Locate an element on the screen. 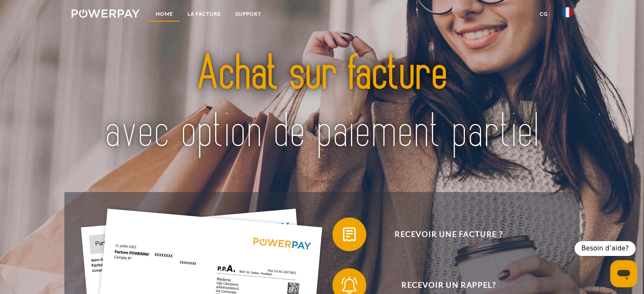  a: Support is located at coordinates (249, 14).